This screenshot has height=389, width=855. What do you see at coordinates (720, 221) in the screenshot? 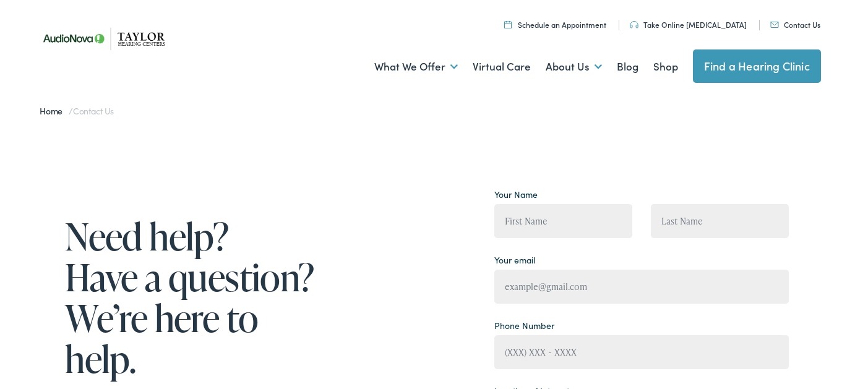
I see `input: Last Name` at bounding box center [720, 221].